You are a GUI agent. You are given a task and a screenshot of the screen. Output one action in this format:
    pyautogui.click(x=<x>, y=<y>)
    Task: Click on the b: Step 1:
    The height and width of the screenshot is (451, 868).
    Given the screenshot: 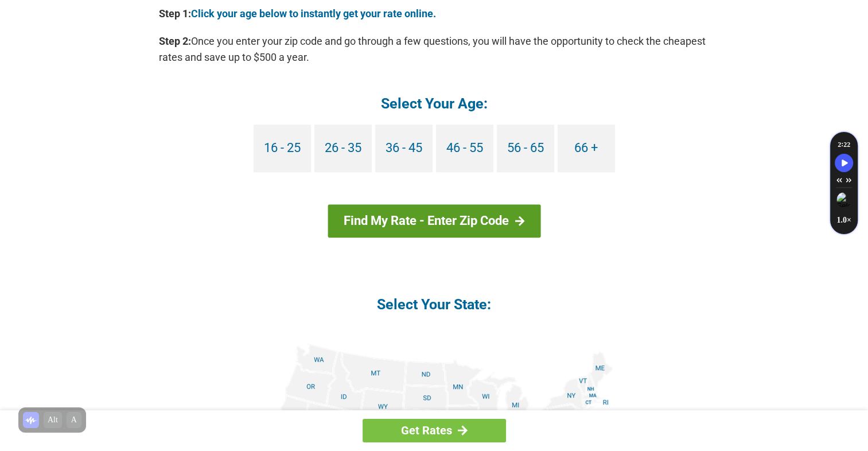 What is the action you would take?
    pyautogui.click(x=175, y=13)
    